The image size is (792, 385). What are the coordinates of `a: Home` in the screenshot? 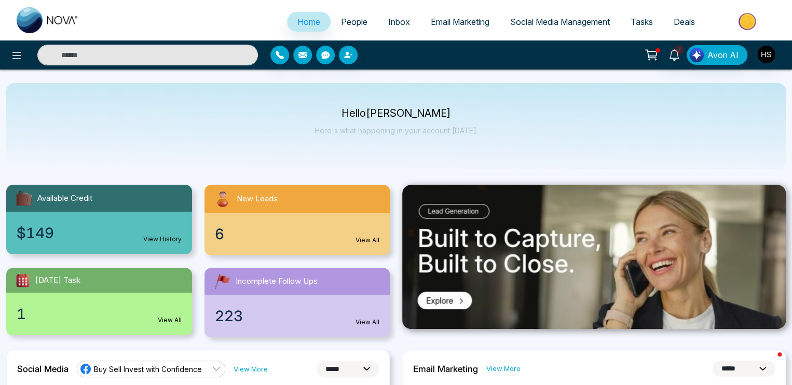 It's located at (309, 22).